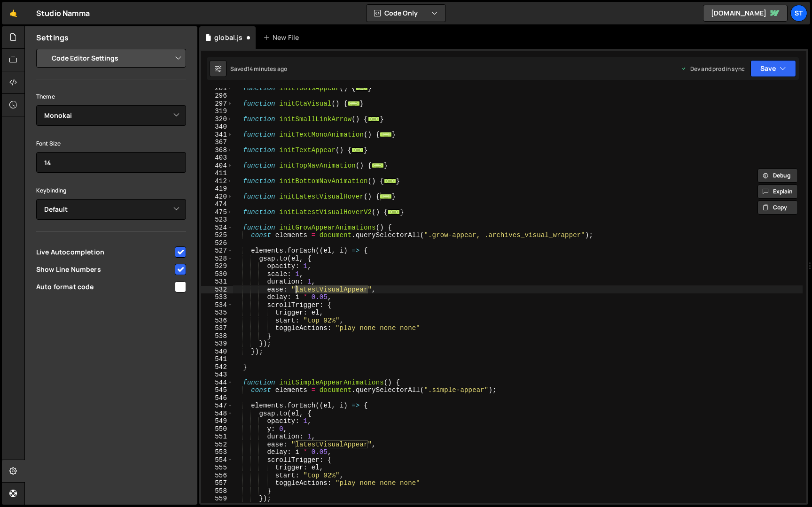 Image resolution: width=812 pixels, height=507 pixels. I want to click on div: 548, so click(217, 414).